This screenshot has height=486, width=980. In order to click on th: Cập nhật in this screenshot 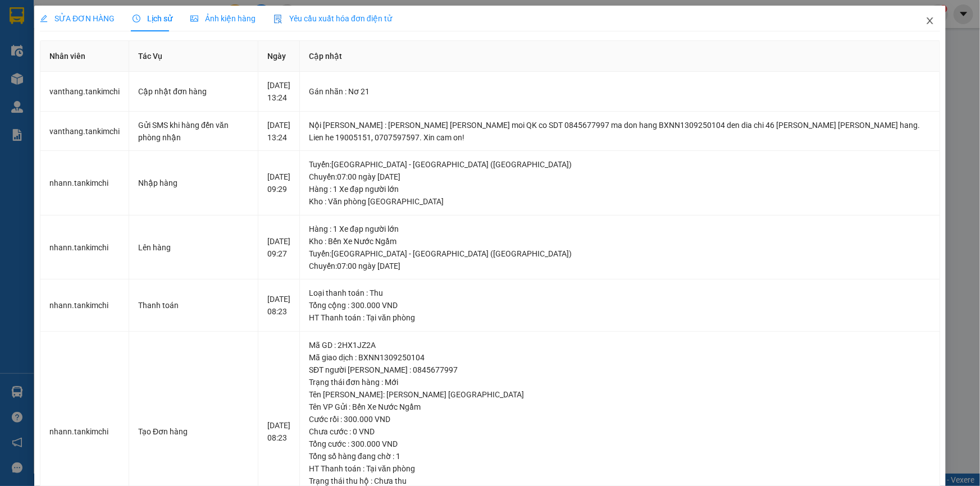, I will do `click(620, 56)`.